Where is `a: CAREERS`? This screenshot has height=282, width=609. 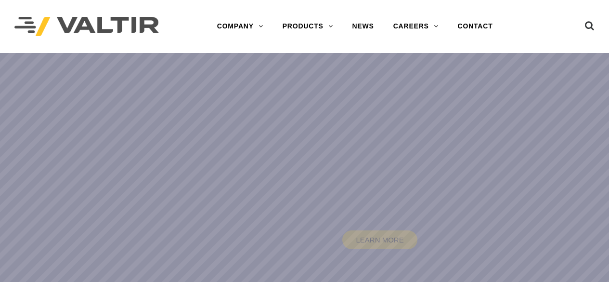 a: CAREERS is located at coordinates (416, 26).